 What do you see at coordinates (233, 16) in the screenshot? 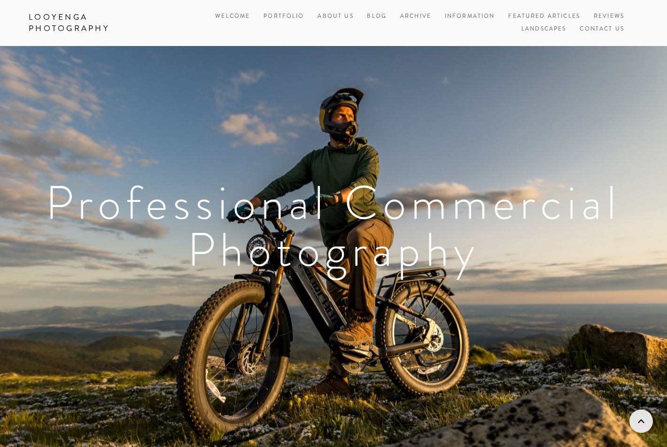
I see `a: Welcome` at bounding box center [233, 16].